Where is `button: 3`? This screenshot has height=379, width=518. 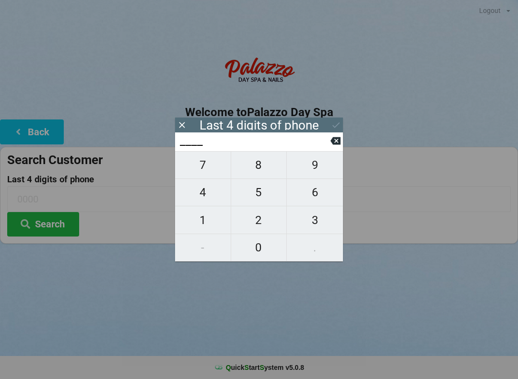 button: 3 is located at coordinates (315, 220).